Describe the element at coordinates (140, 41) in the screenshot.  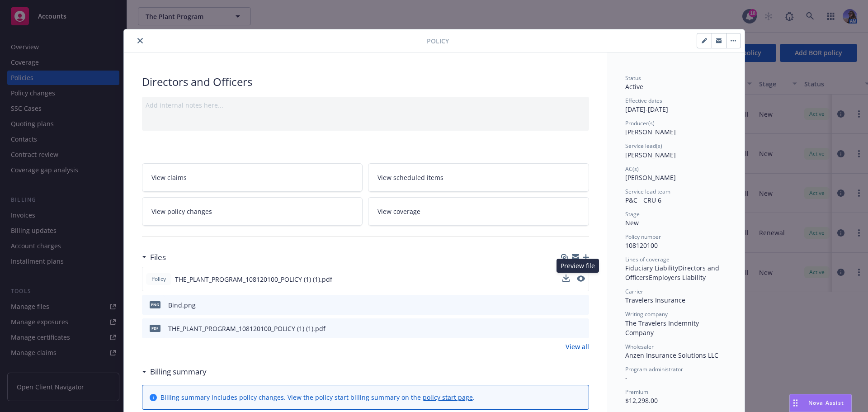
I see `button: close` at that location.